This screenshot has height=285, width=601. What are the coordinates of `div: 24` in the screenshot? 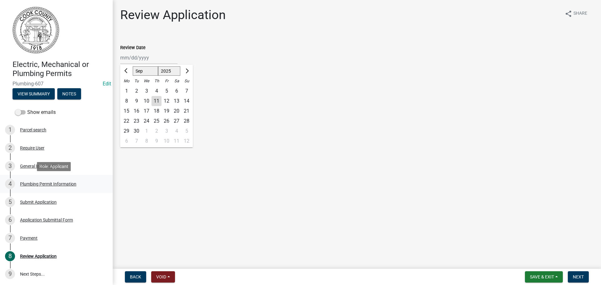 It's located at (147, 121).